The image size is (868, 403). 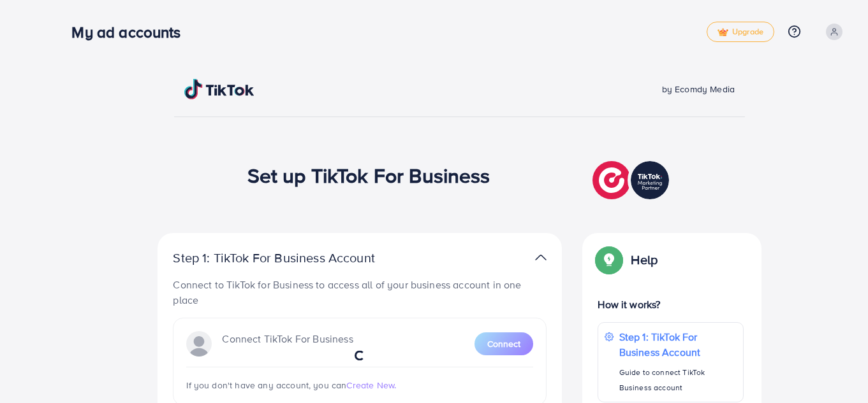 What do you see at coordinates (131, 32) in the screenshot?
I see `h3: My ad accounts` at bounding box center [131, 32].